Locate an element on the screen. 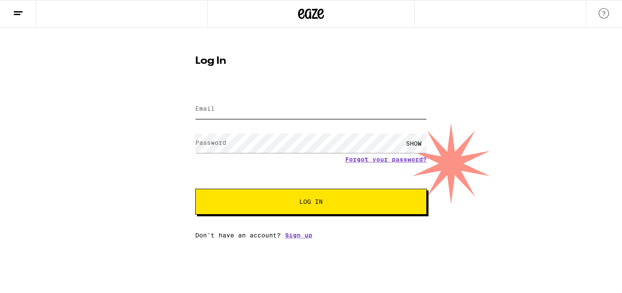  span: Log In is located at coordinates (311, 202).